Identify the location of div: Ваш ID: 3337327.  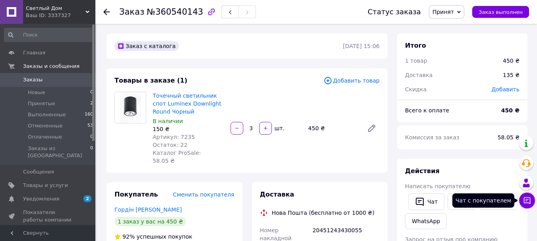
(60, 15).